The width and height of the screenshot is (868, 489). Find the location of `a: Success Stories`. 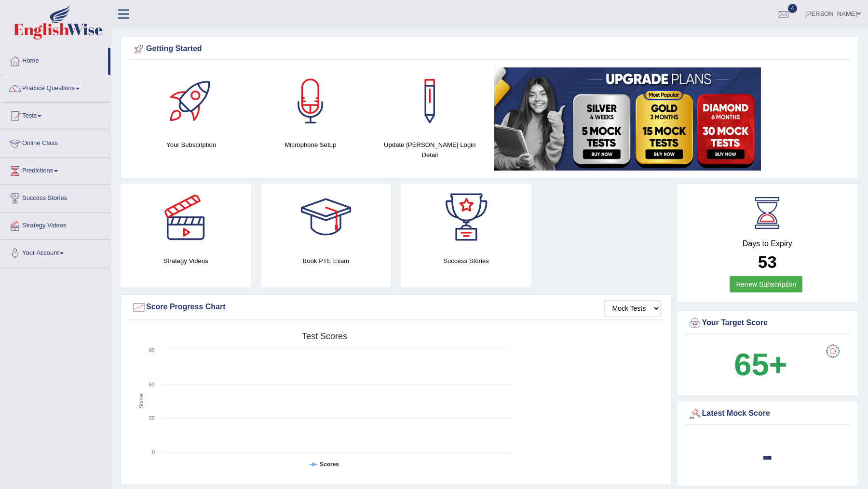

a: Success Stories is located at coordinates (55, 197).